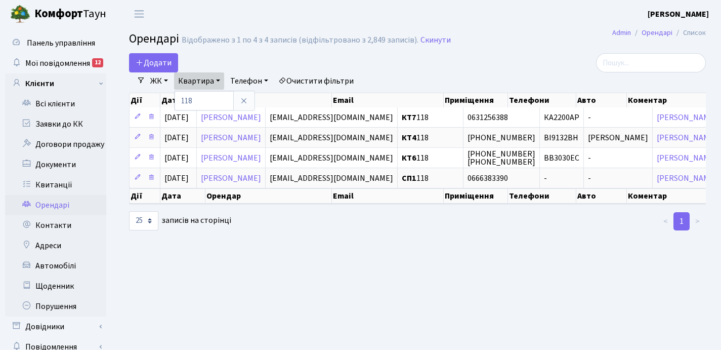 The image size is (721, 350). What do you see at coordinates (622, 32) in the screenshot?
I see `a: Admin` at bounding box center [622, 32].